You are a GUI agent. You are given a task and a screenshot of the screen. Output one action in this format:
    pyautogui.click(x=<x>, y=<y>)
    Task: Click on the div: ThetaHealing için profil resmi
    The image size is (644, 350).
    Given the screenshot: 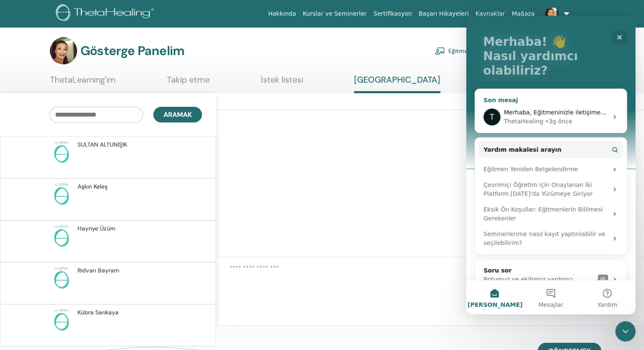 What is the action you would take?
    pyautogui.click(x=26, y=101)
    